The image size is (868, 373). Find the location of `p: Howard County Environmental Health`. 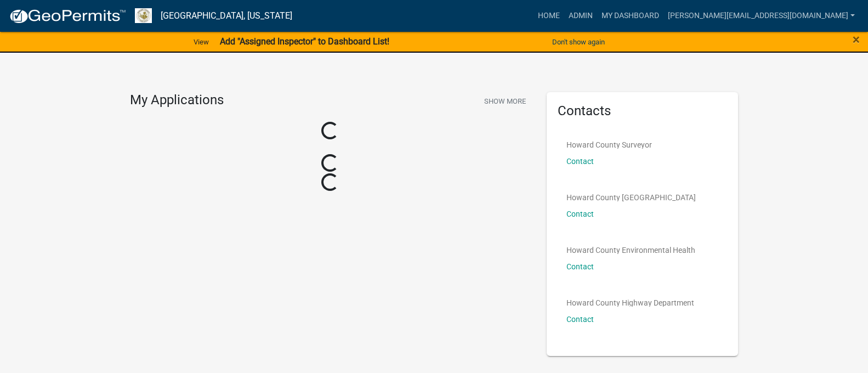

p: Howard County Environmental Health is located at coordinates (630, 250).